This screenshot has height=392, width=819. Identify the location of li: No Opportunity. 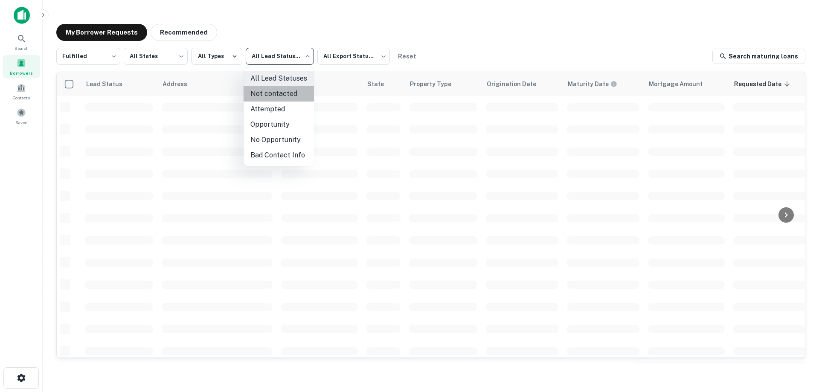
(278, 140).